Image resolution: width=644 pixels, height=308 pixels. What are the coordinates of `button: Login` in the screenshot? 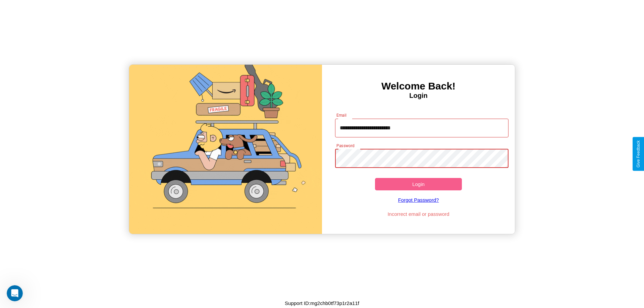 It's located at (418, 184).